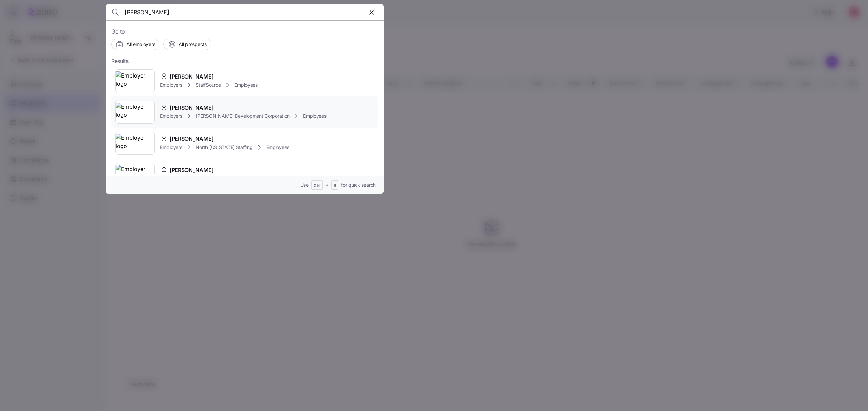 This screenshot has width=868, height=411. What do you see at coordinates (317, 186) in the screenshot?
I see `span: Ctrl` at bounding box center [317, 186].